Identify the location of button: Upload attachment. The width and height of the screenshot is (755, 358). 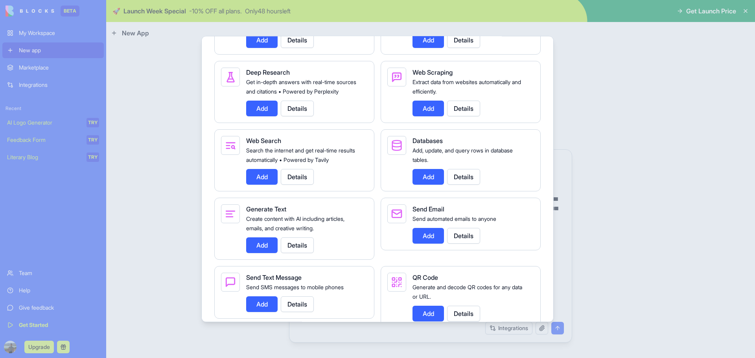
(41, 261).